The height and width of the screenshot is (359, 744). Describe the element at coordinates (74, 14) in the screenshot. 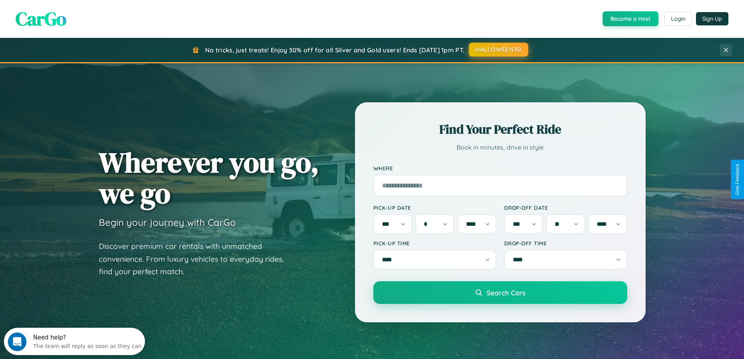

I see `div: Open Intercom Messenger` at that location.